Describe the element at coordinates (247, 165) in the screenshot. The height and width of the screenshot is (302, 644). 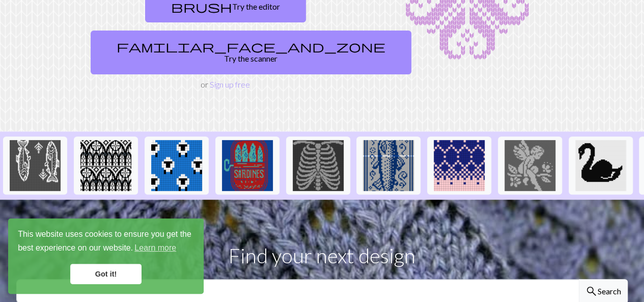
I see `button: Sardines in a can` at that location.